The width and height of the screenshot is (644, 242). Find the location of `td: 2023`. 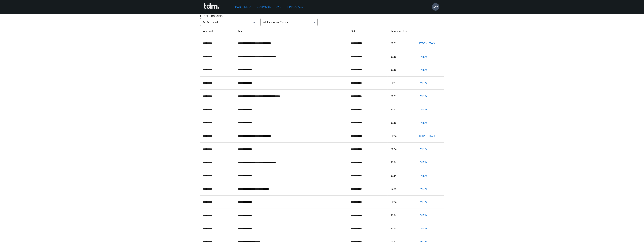

td: 2023 is located at coordinates (401, 229).